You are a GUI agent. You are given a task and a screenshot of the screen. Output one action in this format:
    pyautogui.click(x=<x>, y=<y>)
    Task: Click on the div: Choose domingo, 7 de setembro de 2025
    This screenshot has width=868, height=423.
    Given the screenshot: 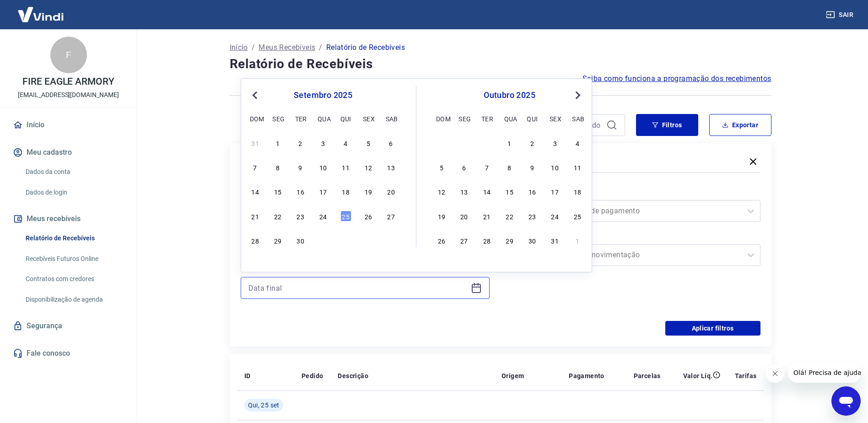 What is the action you would take?
    pyautogui.click(x=255, y=167)
    